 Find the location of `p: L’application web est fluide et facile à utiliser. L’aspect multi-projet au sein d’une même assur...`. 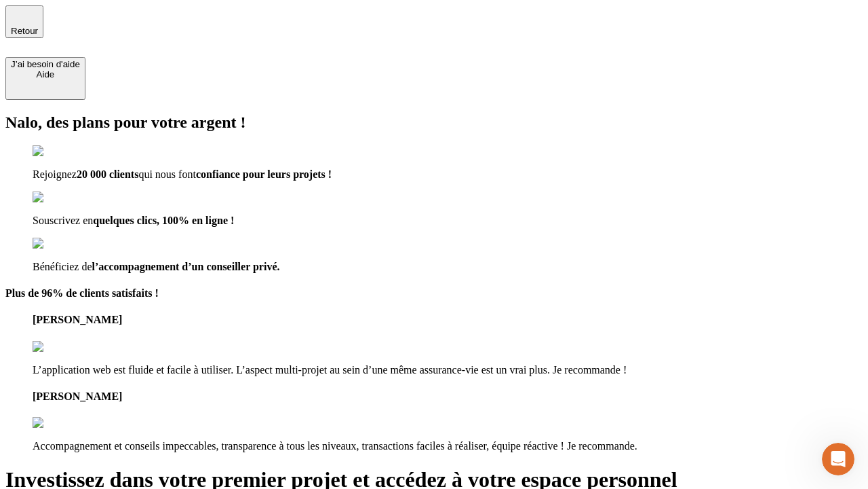

p: L’application web est fluide et facile à utiliser. L’aspect multi-projet au sein d’une même assur... is located at coordinates (448, 370).